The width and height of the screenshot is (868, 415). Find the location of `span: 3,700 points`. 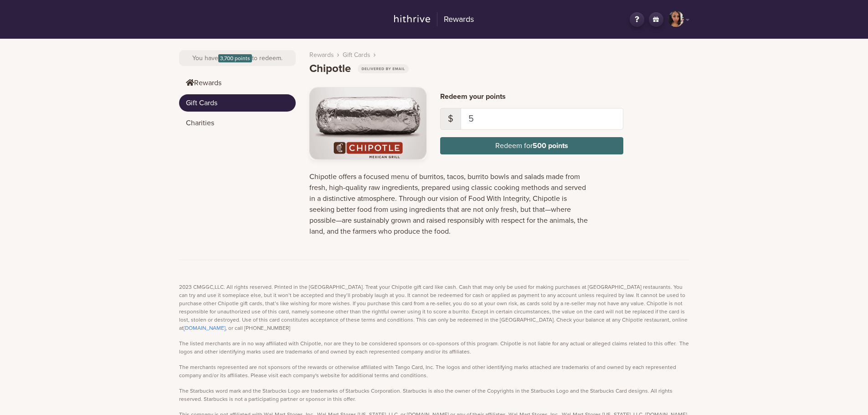

span: 3,700 points is located at coordinates (235, 58).